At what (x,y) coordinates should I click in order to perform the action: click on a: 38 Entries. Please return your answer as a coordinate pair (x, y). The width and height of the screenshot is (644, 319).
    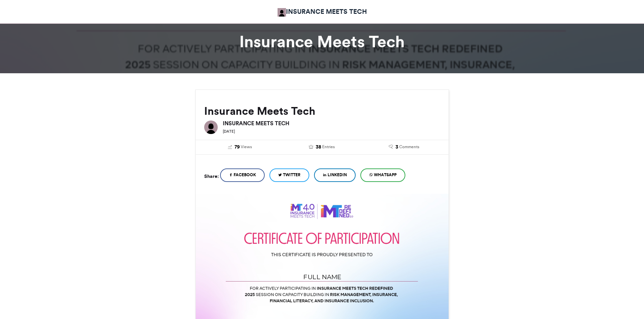
    Looking at the image, I should click on (322, 147).